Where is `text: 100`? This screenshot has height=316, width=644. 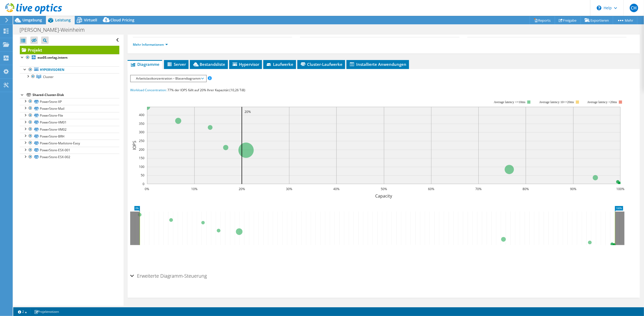 text: 100 is located at coordinates (141, 166).